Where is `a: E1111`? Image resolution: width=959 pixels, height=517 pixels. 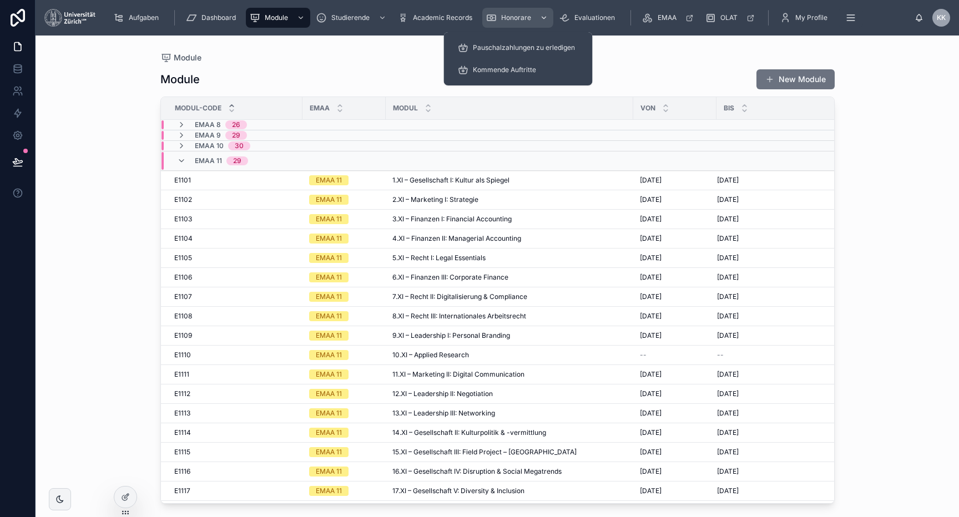 a: E1111 is located at coordinates (235, 375).